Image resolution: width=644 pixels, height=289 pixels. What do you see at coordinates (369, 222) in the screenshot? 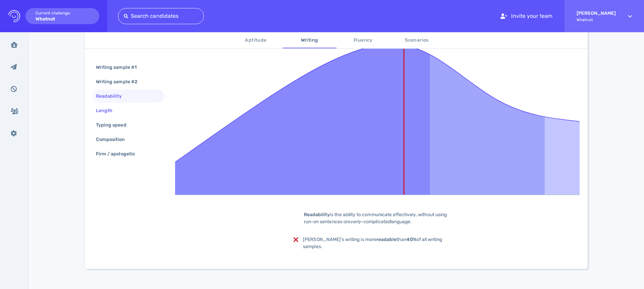
I see `i: overly-complicated` at bounding box center [369, 222].